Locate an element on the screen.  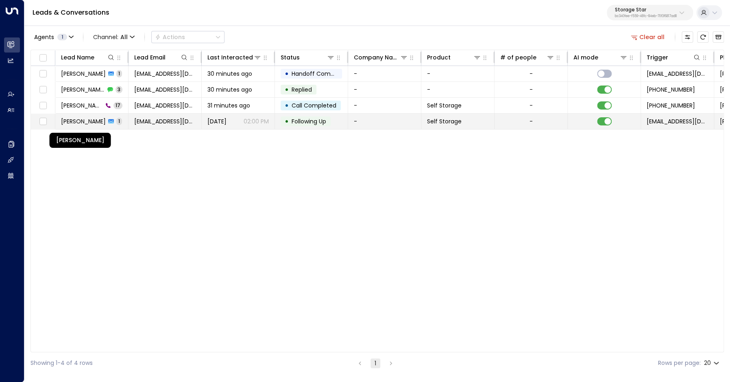
span: All is located at coordinates (124, 37).